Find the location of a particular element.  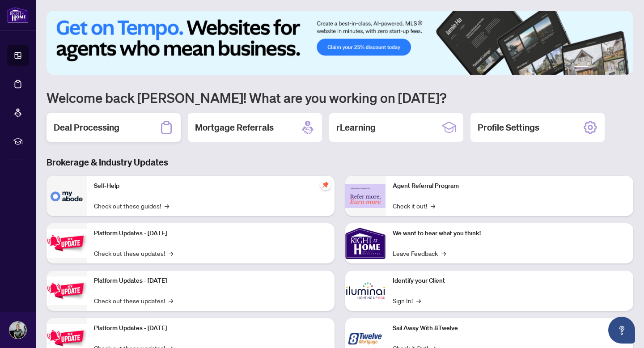

p: Self-Help is located at coordinates (211, 186).